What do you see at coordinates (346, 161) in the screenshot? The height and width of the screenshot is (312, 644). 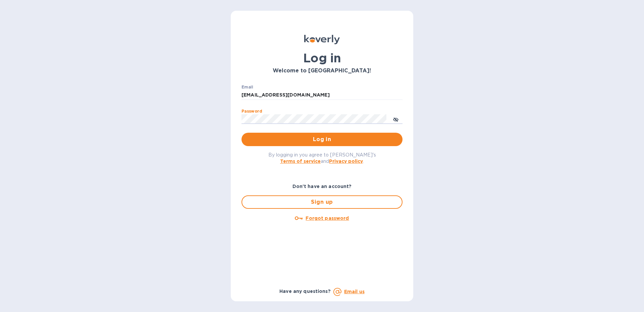 I see `b: Privacy policy` at bounding box center [346, 161].